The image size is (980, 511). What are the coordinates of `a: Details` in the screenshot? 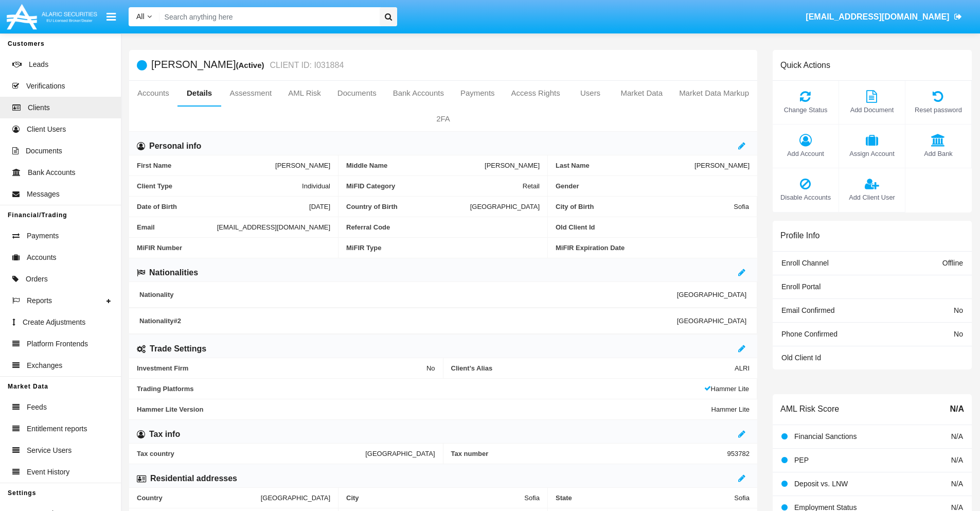 It's located at (199, 93).